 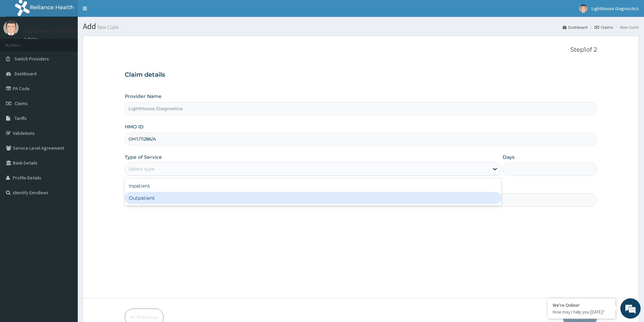 What do you see at coordinates (74, 42) in the screenshot?
I see `div: Chat with us now` at bounding box center [74, 42].